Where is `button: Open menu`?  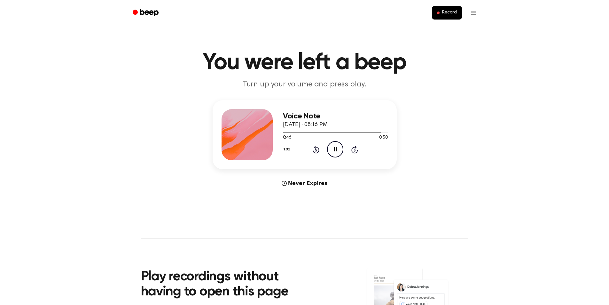 button: Open menu is located at coordinates (473, 13).